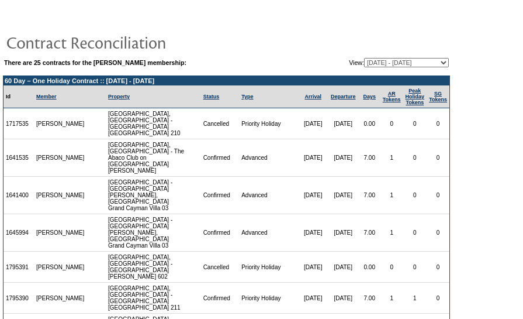 This screenshot has width=523, height=319. What do you see at coordinates (123, 42) in the screenshot?
I see `img: pgTtlContractReconciliation.gif` at bounding box center [123, 42].